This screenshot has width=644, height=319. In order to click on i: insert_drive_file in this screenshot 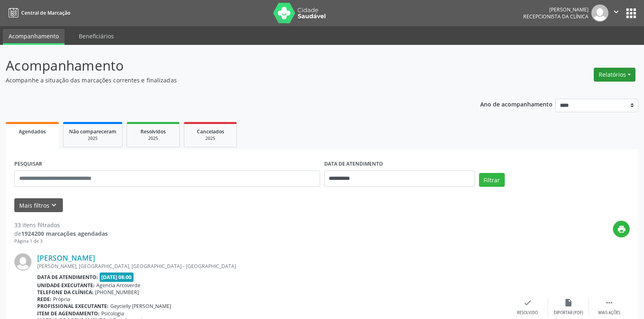, I will do `click(568, 303)`.